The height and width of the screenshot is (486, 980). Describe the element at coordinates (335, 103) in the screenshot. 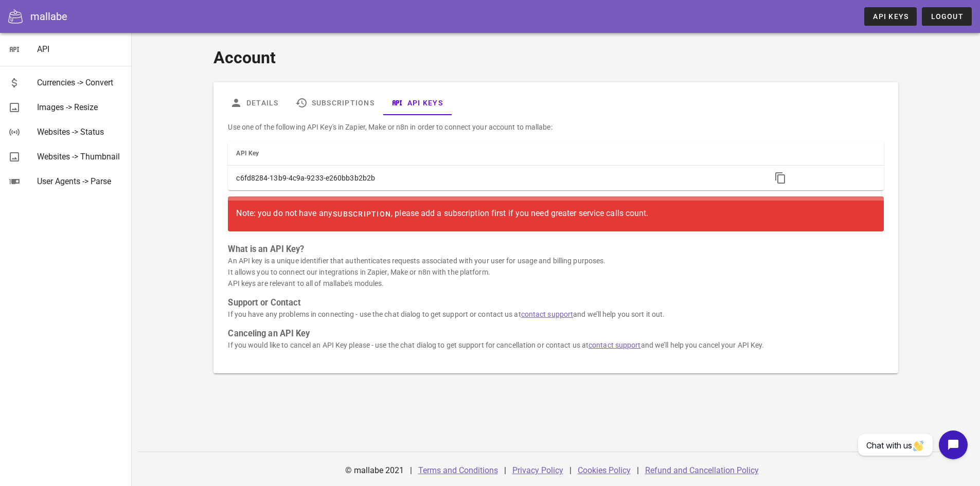

I see `a: Subscriptions` at that location.